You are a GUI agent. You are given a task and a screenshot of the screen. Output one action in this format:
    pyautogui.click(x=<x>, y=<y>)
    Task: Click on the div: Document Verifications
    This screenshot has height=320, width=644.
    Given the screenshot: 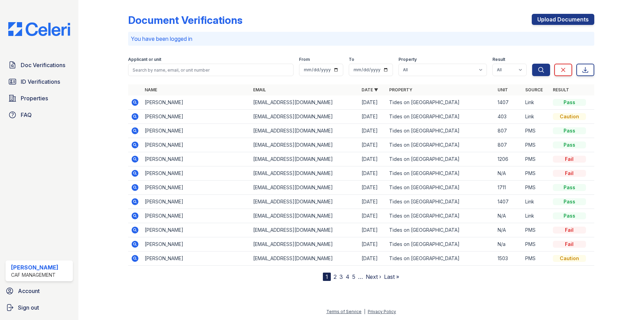 What is the action you would take?
    pyautogui.click(x=185, y=20)
    